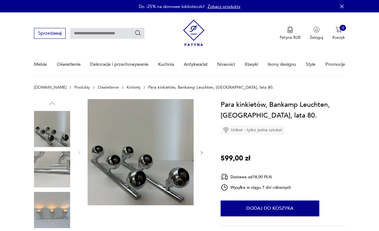 The image size is (379, 231). Describe the element at coordinates (49, 34) in the screenshot. I see `a: Sprzedawaj` at that location.